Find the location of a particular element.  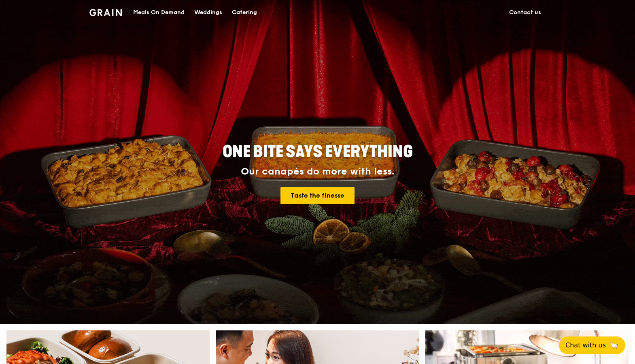

a: Catering is located at coordinates (245, 12).